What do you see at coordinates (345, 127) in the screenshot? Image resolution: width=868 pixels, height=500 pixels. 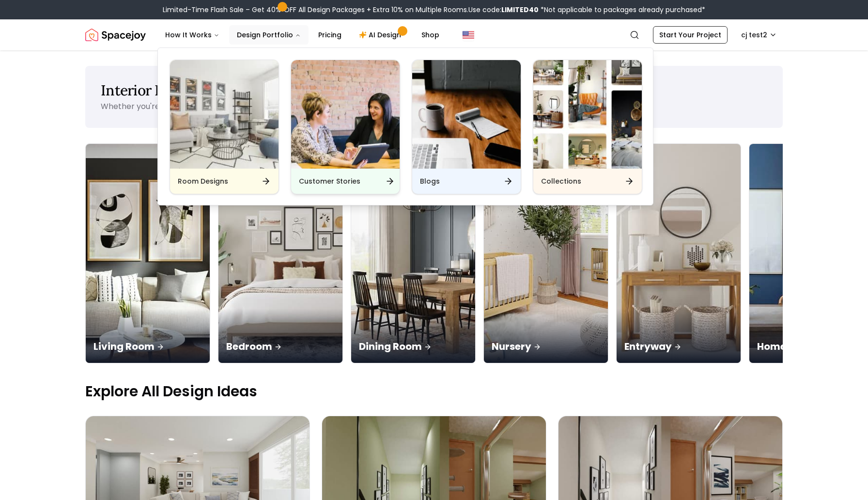 I see `a: Customer StoriesCustomer Stories` at bounding box center [345, 127].